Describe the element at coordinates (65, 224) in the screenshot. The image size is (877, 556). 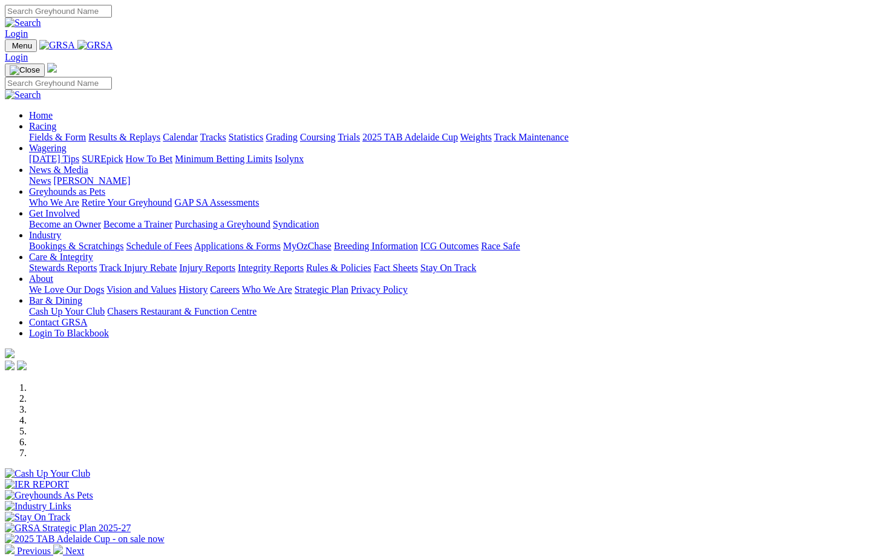
I see `a: Become an Owner` at that location.